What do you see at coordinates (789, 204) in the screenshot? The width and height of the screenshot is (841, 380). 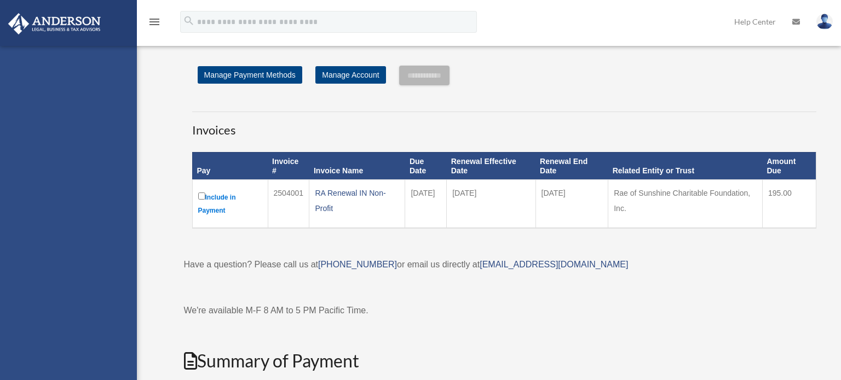 I see `td: 195.00` at bounding box center [789, 204].